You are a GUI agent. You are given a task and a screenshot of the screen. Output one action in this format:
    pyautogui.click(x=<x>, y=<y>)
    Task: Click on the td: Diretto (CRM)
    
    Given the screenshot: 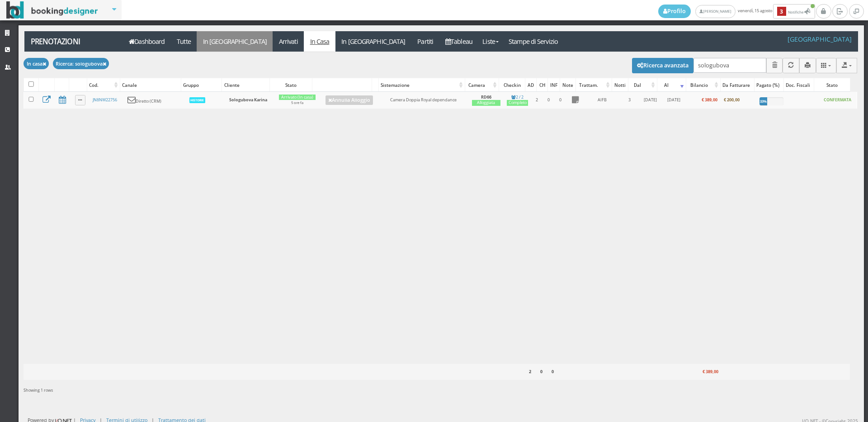 What is the action you would take?
    pyautogui.click(x=154, y=100)
    